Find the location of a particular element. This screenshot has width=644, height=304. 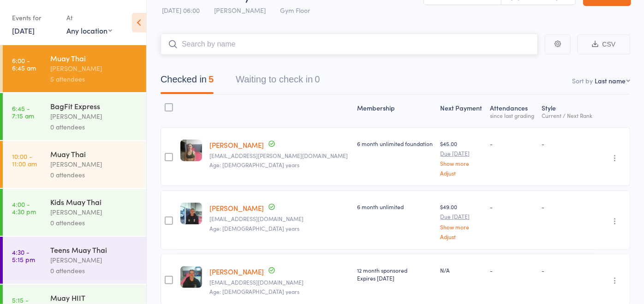

time: 4:30 - 5:15 pm is located at coordinates (24, 256).